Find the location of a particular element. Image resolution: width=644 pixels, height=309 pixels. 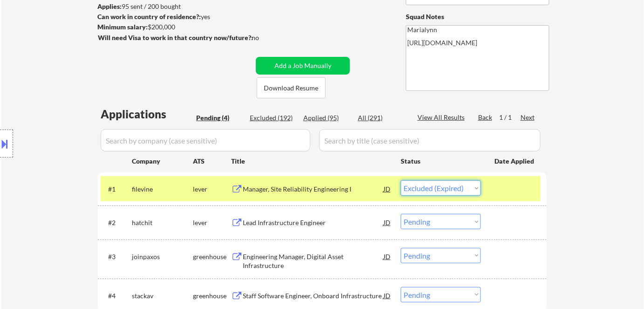

button: Add a Job Manually is located at coordinates (303, 66).